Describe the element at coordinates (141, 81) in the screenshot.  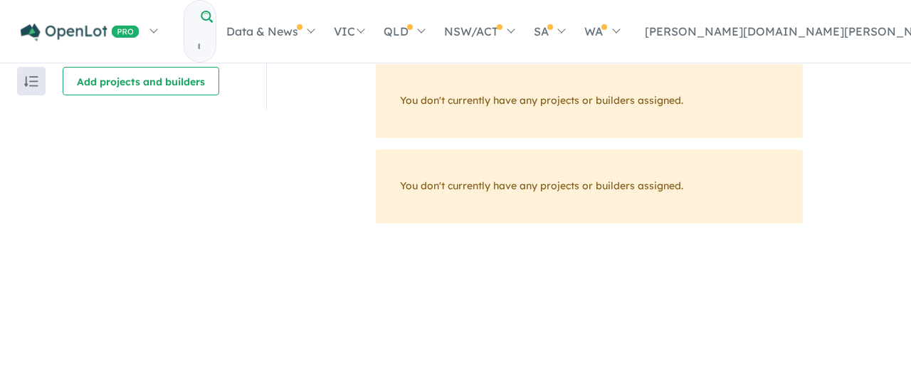
I see `button: Add projects and builders` at that location.